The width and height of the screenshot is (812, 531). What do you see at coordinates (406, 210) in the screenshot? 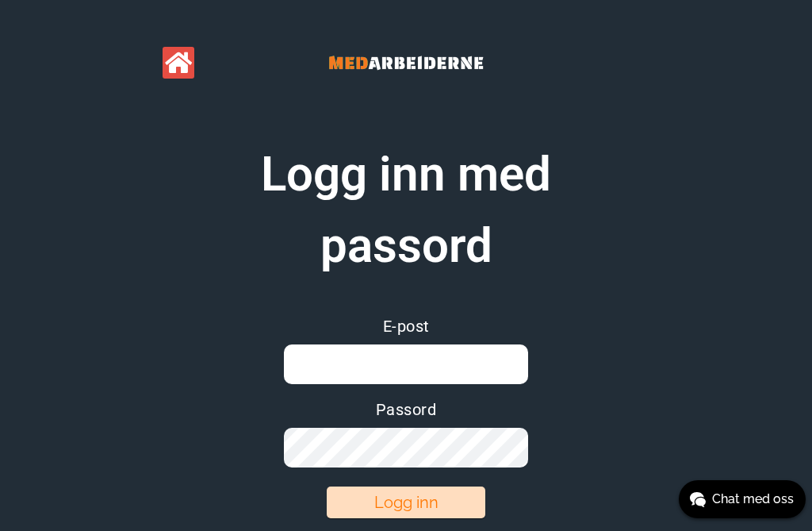
I see `h1: Logg inn med passord` at bounding box center [406, 210].